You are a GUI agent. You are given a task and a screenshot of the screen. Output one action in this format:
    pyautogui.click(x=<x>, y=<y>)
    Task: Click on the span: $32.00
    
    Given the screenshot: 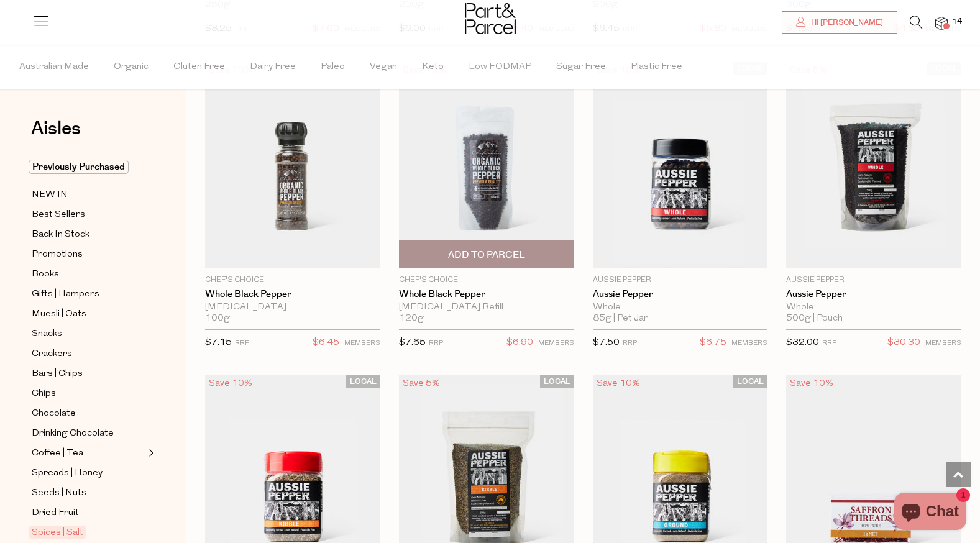 What is the action you would take?
    pyautogui.click(x=803, y=342)
    